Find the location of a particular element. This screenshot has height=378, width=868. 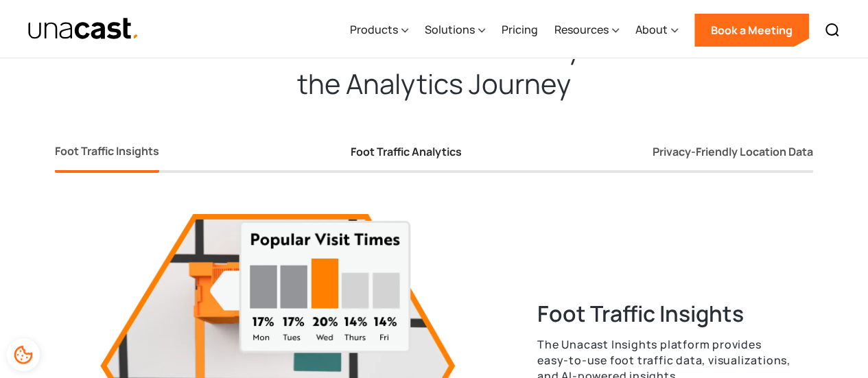

a: home is located at coordinates (83, 29).